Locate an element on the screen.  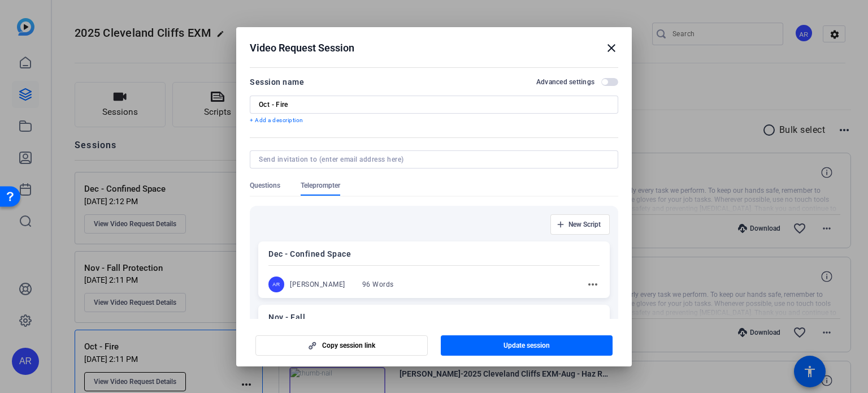
p: Dec - Confined Space is located at coordinates (434, 254).